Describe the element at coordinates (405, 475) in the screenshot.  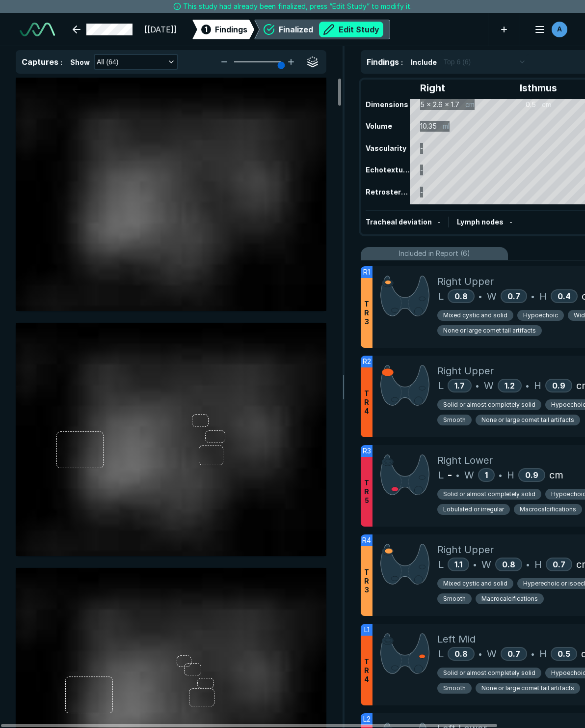
I see `img: 8aZkFgAAAABklEQVQDADpKTQVhRL56AAAAAElFTkSuQmCC` at that location.